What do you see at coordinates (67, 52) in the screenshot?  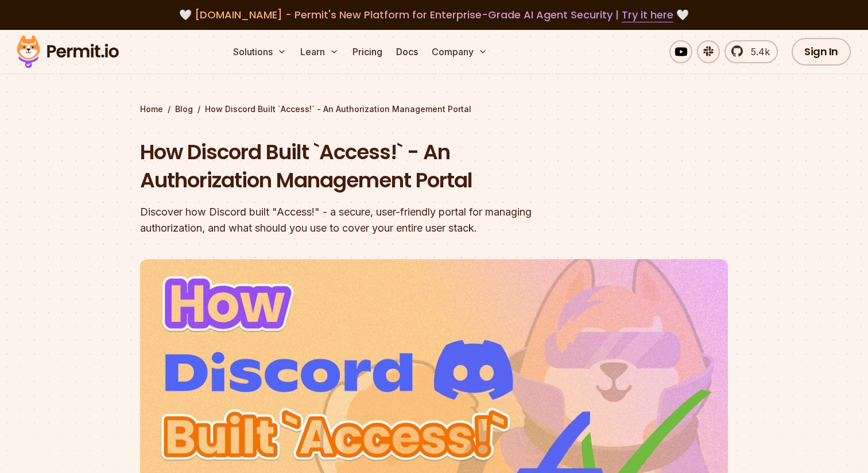 I see `img: Permit logo` at bounding box center [67, 52].